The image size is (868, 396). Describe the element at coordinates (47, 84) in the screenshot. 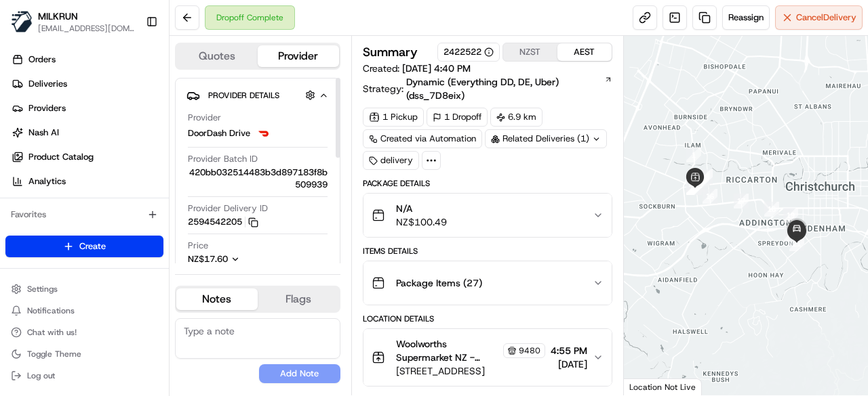

I see `span: Deliveries` at that location.